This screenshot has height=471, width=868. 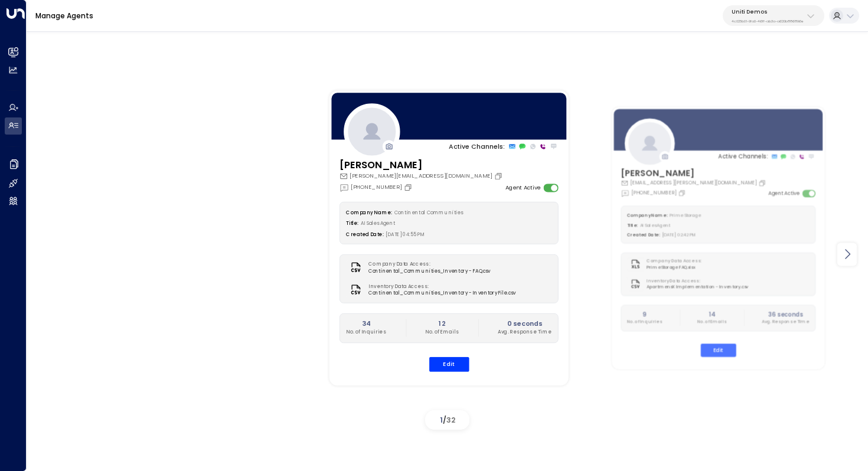 I want to click on h2: 34, so click(x=366, y=324).